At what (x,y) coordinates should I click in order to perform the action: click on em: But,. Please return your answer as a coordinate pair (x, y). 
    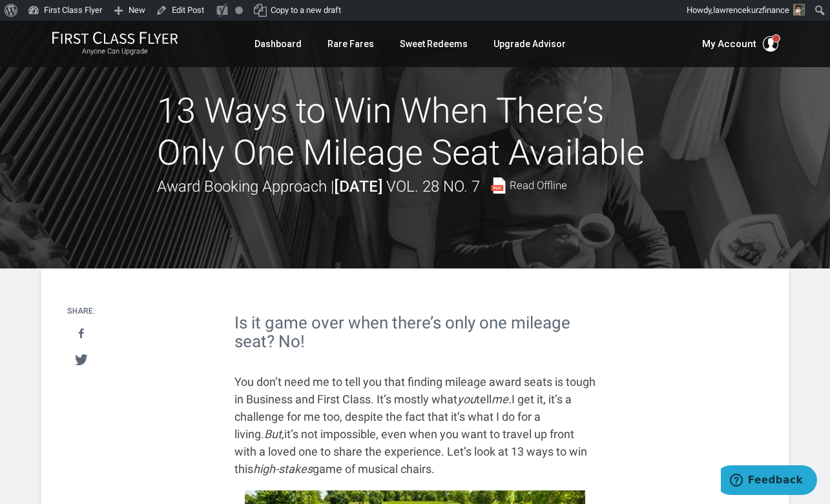
    Looking at the image, I should click on (273, 434).